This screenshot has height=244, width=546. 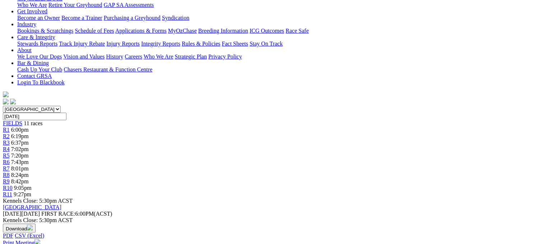 What do you see at coordinates (19, 228) in the screenshot?
I see `button: Download` at bounding box center [19, 228].